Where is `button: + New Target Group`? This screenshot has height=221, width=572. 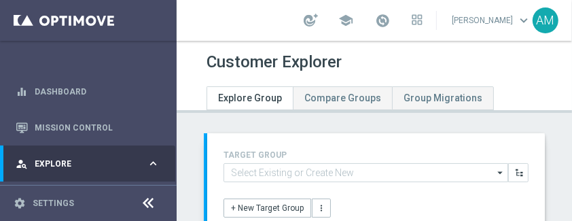 button: + New Target Group is located at coordinates (267, 208).